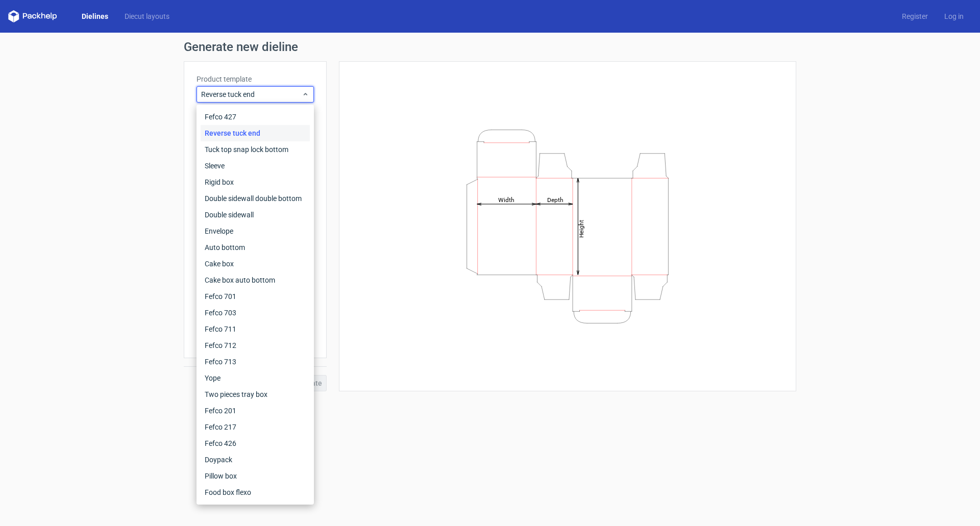 This screenshot has width=980, height=526. Describe the element at coordinates (255, 378) in the screenshot. I see `div: Yope` at that location.